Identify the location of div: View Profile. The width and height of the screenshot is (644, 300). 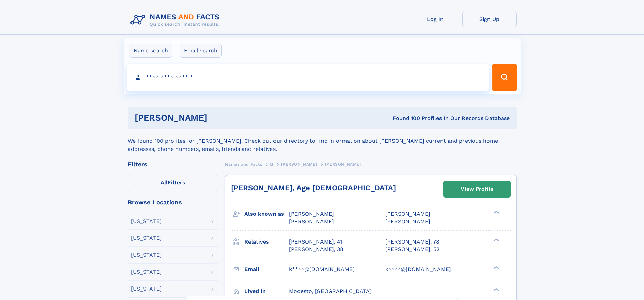
(477, 189).